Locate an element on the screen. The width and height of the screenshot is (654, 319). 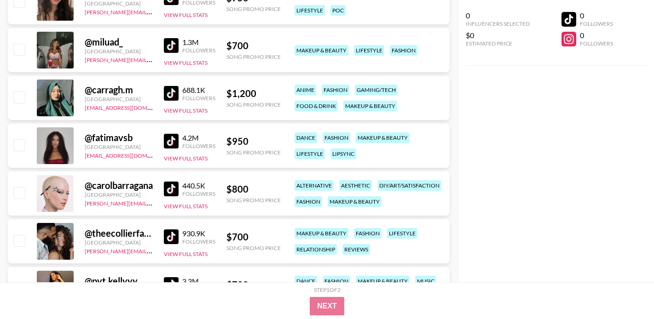
div: aesthetic is located at coordinates (355, 185).